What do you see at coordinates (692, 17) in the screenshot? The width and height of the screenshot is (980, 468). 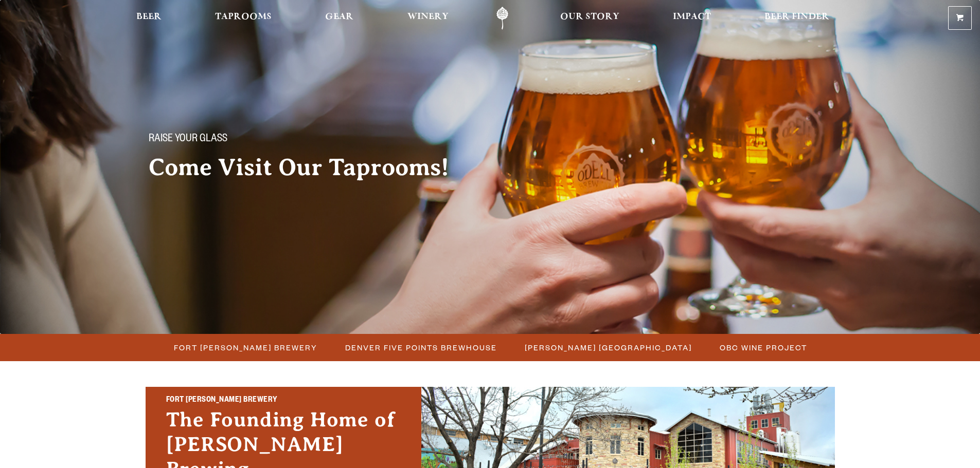 I see `span: Impact` at bounding box center [692, 17].